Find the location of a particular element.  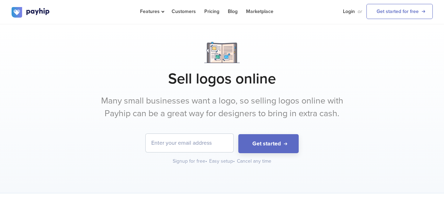

div: Signup for free is located at coordinates (190, 161).